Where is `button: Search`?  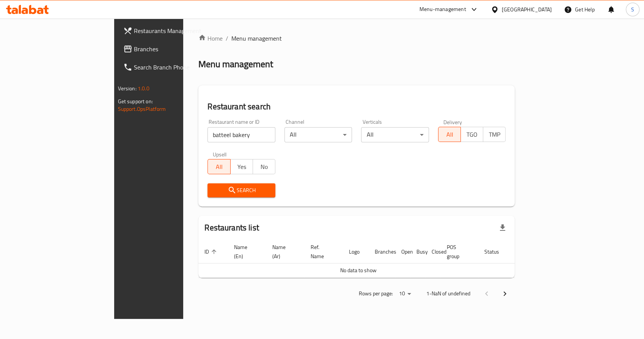 button: Search is located at coordinates (241, 190).